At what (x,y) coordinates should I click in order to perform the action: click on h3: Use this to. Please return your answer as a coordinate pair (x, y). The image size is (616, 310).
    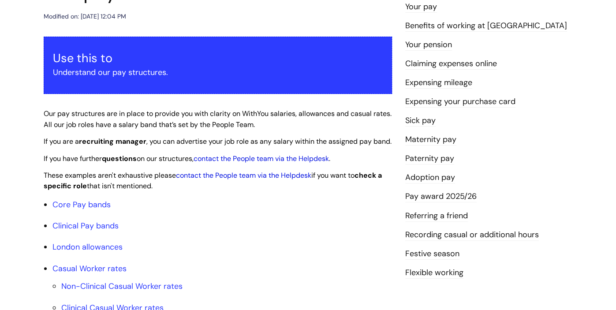
    Looking at the image, I should click on (218, 58).